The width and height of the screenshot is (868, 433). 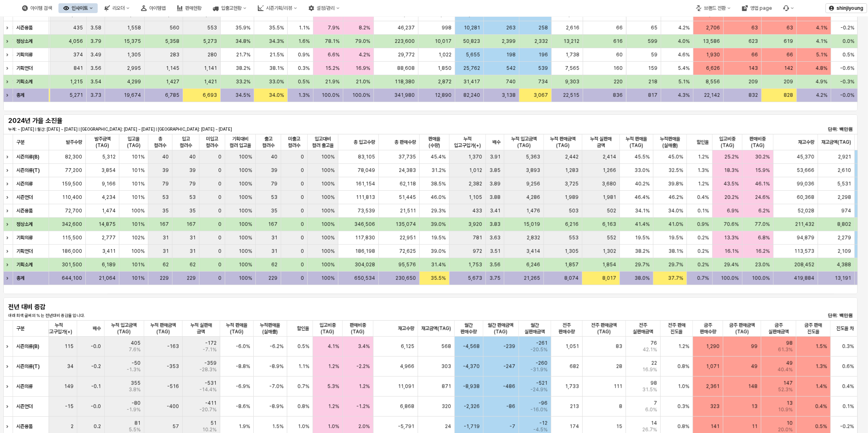 What do you see at coordinates (277, 68) in the screenshot?
I see `span: 38.1%` at bounding box center [277, 68].